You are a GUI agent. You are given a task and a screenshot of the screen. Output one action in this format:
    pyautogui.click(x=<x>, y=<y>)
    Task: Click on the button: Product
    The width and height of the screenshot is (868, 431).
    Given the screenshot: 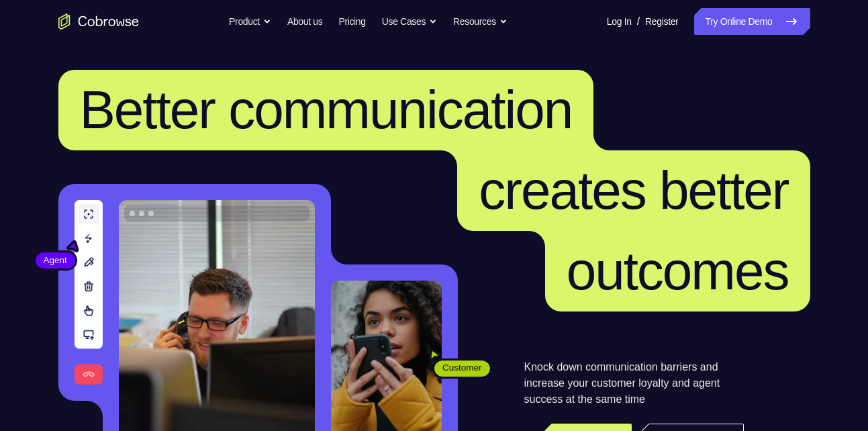 What is the action you would take?
    pyautogui.click(x=249, y=21)
    